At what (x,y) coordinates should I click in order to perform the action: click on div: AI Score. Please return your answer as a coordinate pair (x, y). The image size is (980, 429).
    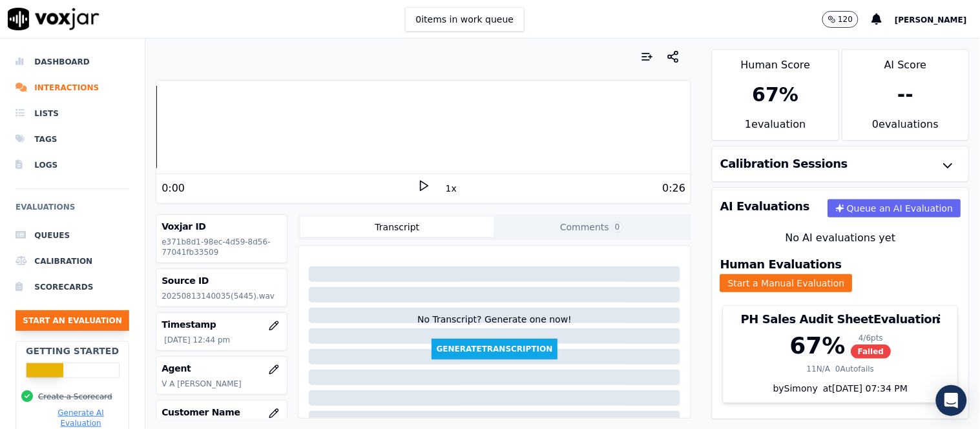
    Looking at the image, I should click on (905, 61).